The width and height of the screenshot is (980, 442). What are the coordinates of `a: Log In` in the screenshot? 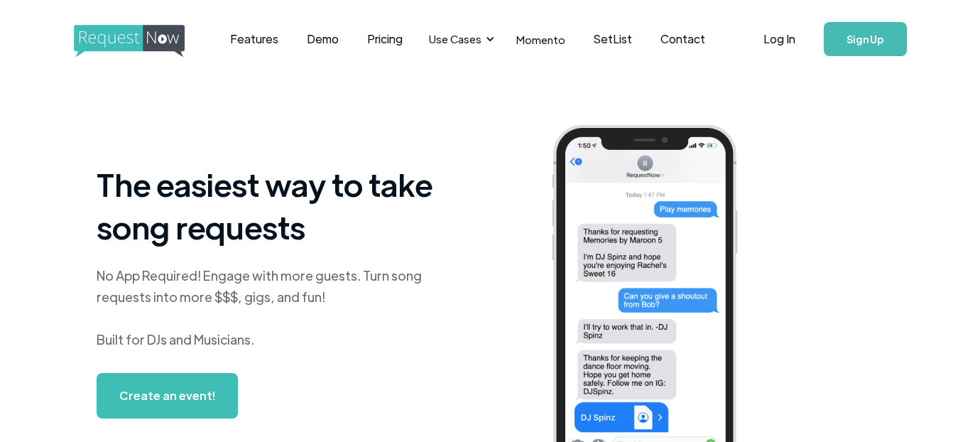 It's located at (779, 39).